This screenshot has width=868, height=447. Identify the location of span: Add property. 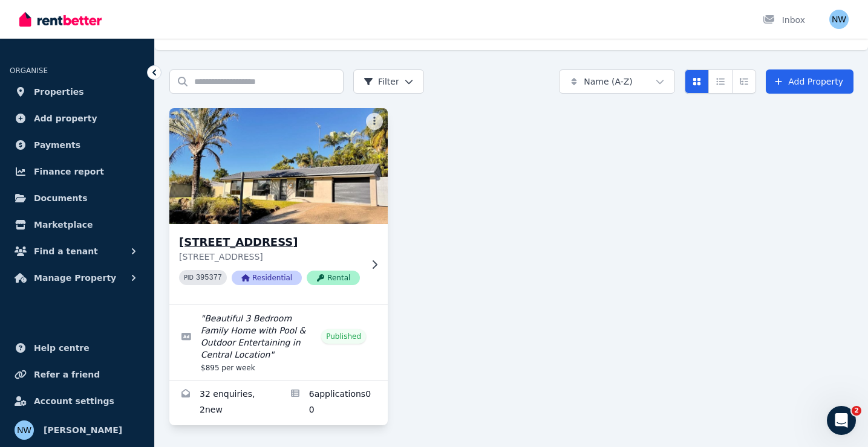
(65, 119).